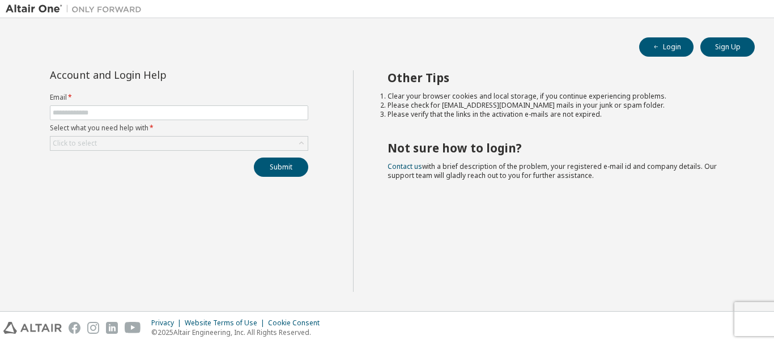  Describe the element at coordinates (281, 167) in the screenshot. I see `button: Submit` at that location.